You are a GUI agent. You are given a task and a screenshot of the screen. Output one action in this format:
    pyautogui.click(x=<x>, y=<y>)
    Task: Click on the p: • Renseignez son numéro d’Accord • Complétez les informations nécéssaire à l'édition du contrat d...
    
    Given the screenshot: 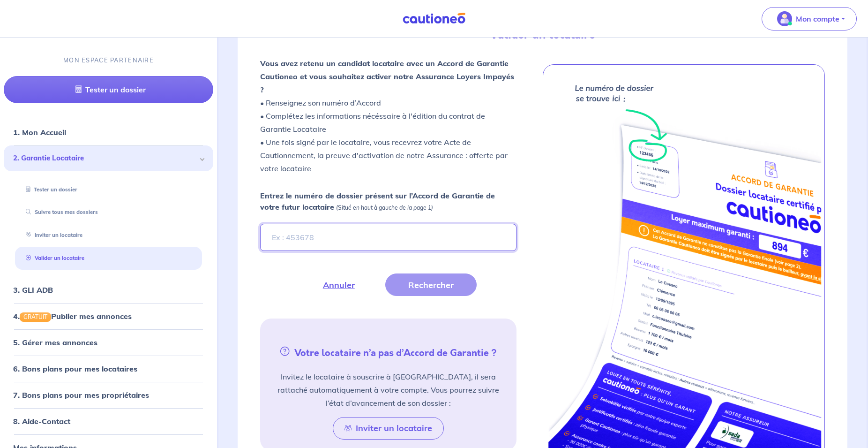 What is the action you would take?
    pyautogui.click(x=388, y=116)
    